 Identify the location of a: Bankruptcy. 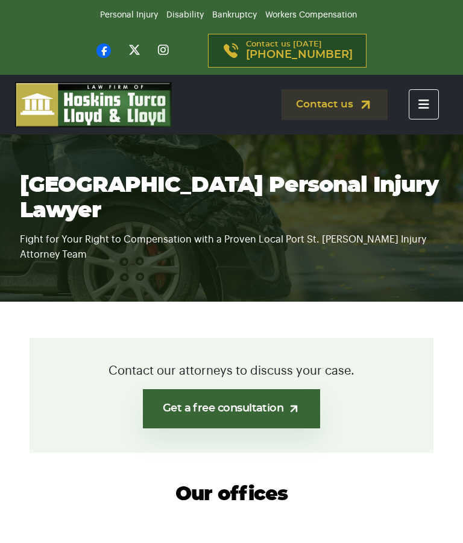
(235, 15).